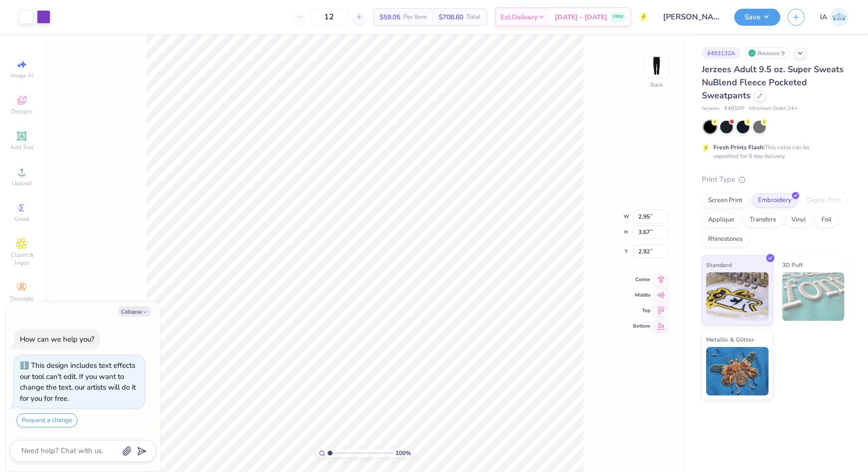 The height and width of the screenshot is (472, 868). Describe the element at coordinates (824, 17) in the screenshot. I see `span: IA` at that location.